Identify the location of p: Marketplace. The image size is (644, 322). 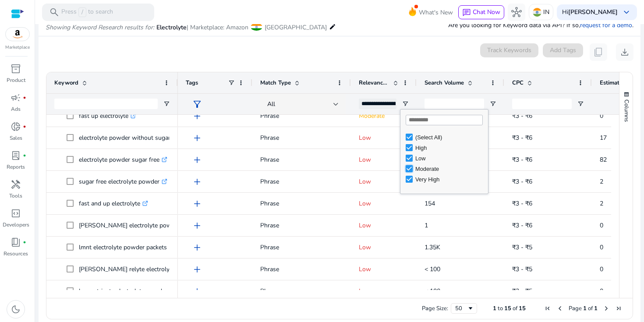
(17, 48).